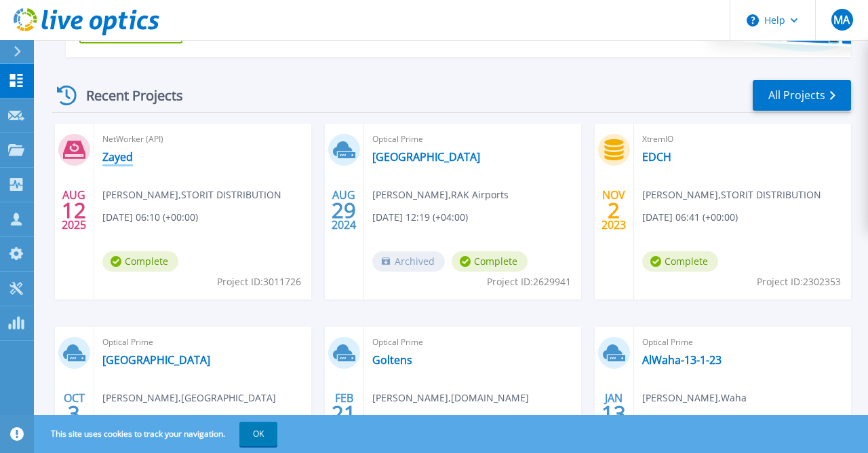 Image resolution: width=868 pixels, height=453 pixels. What do you see at coordinates (158, 434) in the screenshot?
I see `span: This site uses cookies to track your navigation.` at bounding box center [158, 434].